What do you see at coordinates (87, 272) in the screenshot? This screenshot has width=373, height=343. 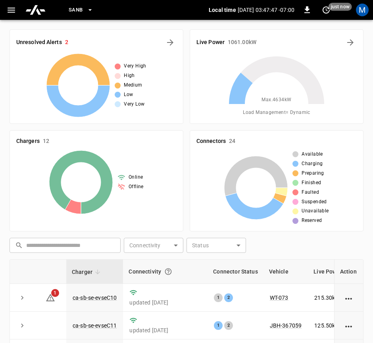 I see `span: Charger` at bounding box center [87, 272].